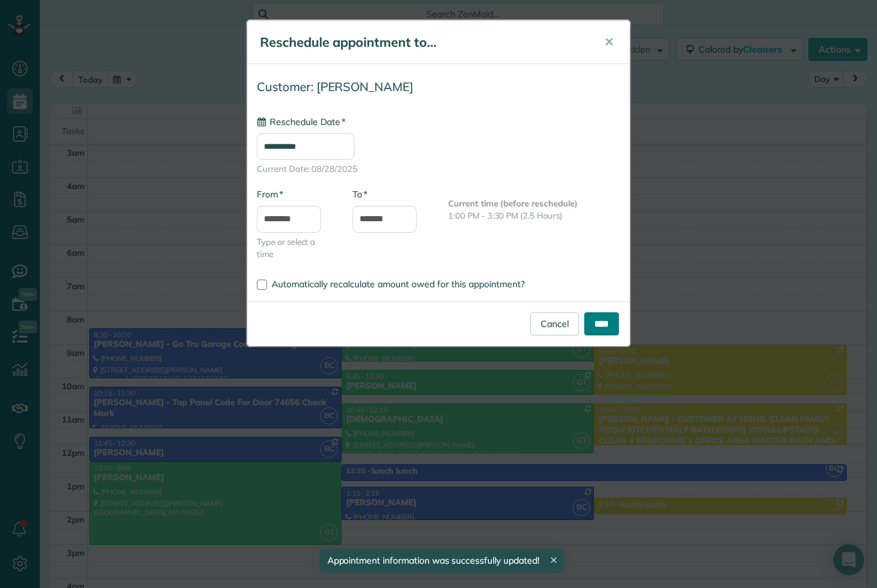 The image size is (877, 588). I want to click on label: Reschedule Date, so click(301, 122).